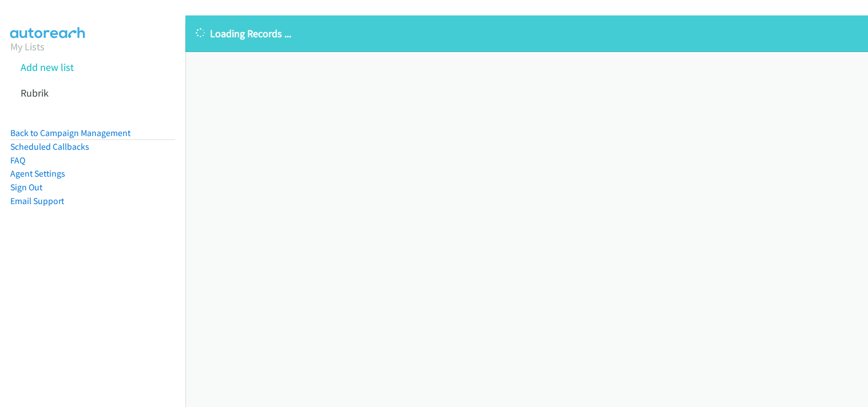 The width and height of the screenshot is (868, 407). I want to click on a: Scheduled Callbacks, so click(50, 147).